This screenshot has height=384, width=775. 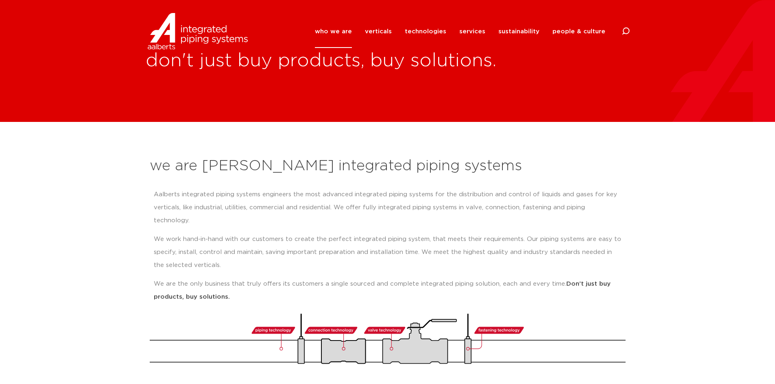 What do you see at coordinates (579, 31) in the screenshot?
I see `a: people & culture` at bounding box center [579, 31].